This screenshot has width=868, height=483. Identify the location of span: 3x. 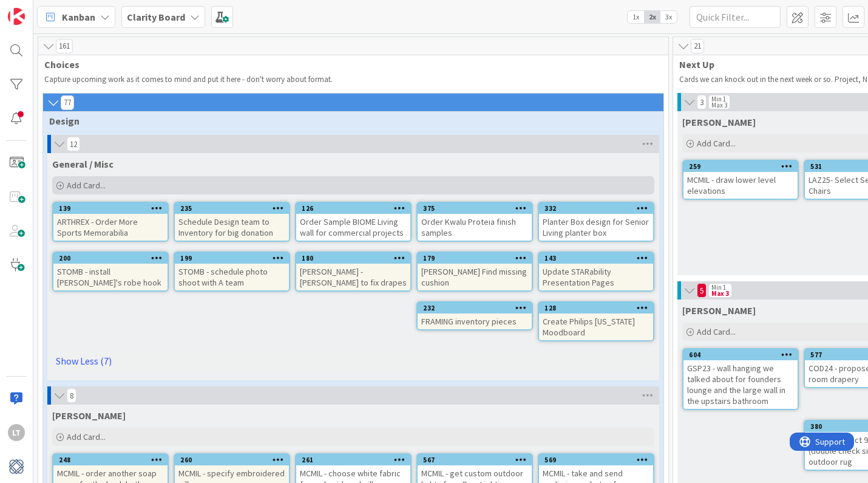
(668, 17).